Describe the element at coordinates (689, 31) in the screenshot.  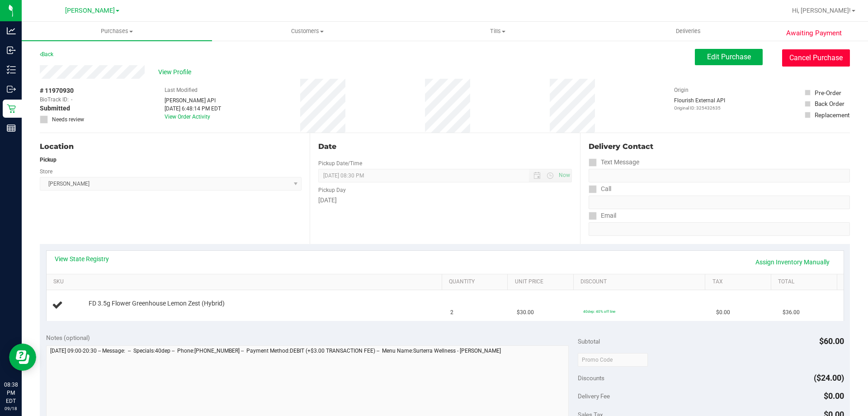
I see `span: Deliveries` at that location.